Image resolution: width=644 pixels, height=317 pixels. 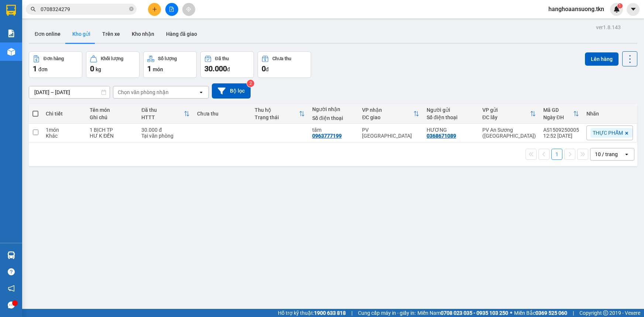 What do you see at coordinates (227, 64) in the screenshot?
I see `button: Đã thu30.000đ` at bounding box center [227, 64].